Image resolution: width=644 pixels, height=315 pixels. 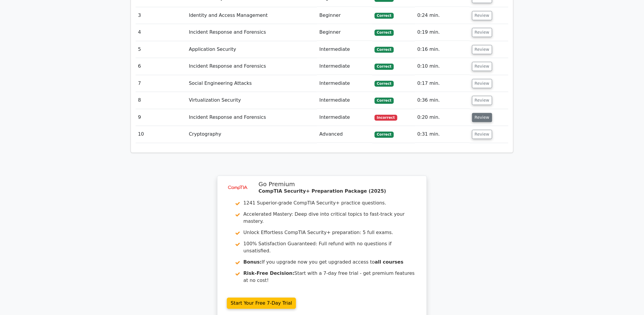 I want to click on td: Virtualization Security, so click(x=252, y=100).